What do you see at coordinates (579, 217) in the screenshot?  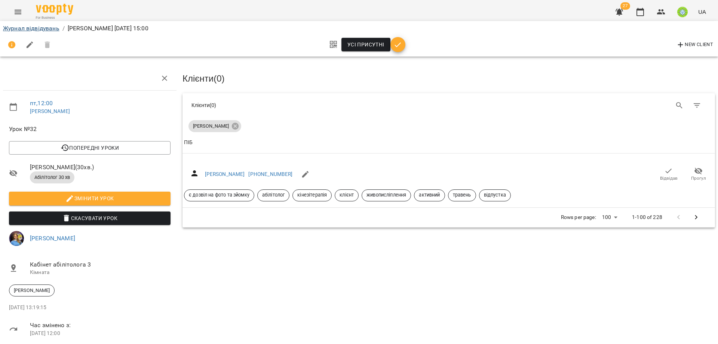 I see `p: Rows per page:` at bounding box center [579, 217].